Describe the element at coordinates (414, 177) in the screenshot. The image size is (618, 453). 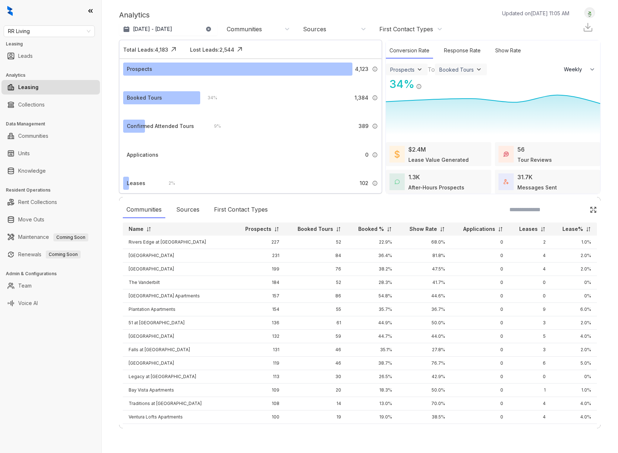
I see `div: 1.3K` at that location.